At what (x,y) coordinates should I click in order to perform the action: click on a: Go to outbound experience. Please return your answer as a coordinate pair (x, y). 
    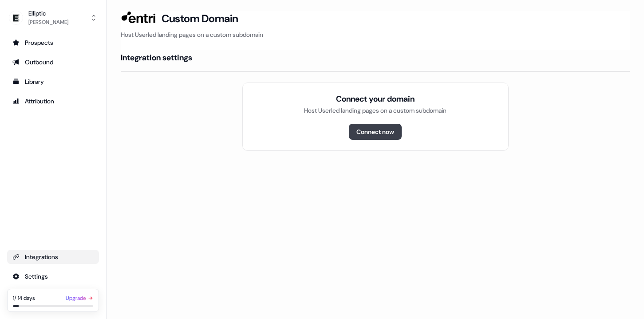
    Looking at the image, I should click on (53, 62).